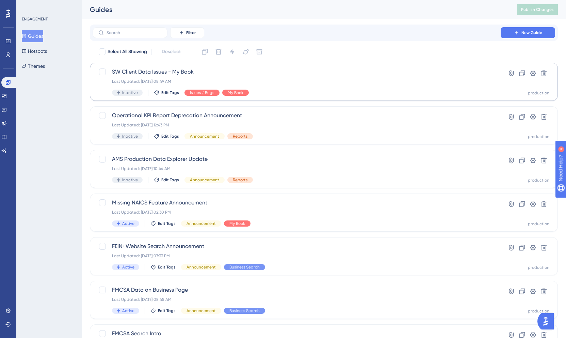  What do you see at coordinates (202, 93) in the screenshot?
I see `span: Issues / Bugs` at bounding box center [202, 93].